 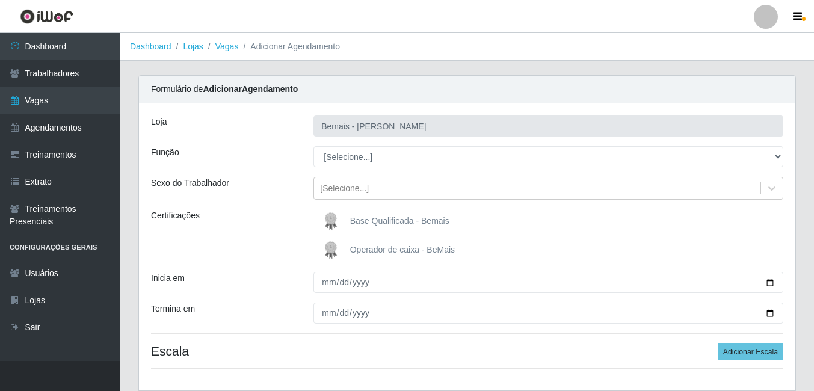 What do you see at coordinates (289, 46) in the screenshot?
I see `li: Adicionar Agendamento` at bounding box center [289, 46].